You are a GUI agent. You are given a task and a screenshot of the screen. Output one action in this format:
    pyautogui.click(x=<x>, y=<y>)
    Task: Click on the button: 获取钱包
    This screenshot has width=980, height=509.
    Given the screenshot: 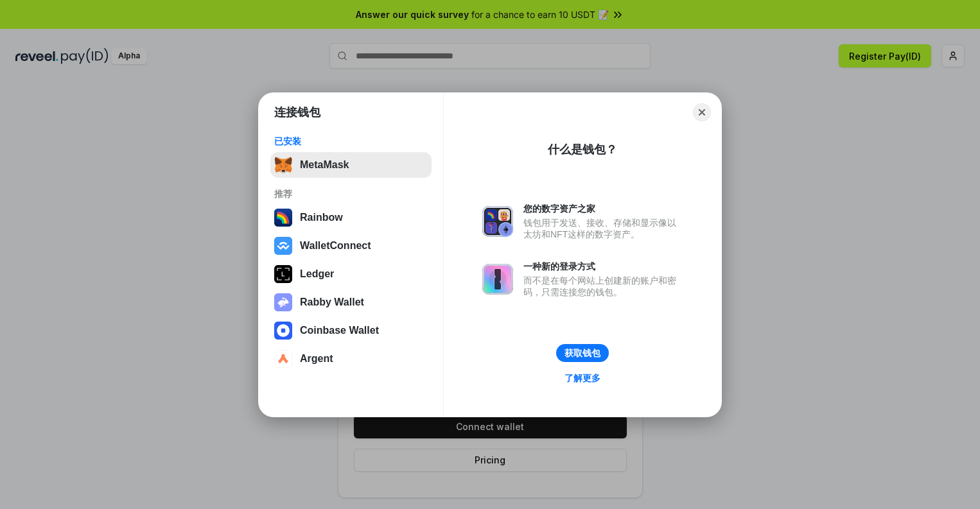 What is the action you would take?
    pyautogui.click(x=582, y=353)
    